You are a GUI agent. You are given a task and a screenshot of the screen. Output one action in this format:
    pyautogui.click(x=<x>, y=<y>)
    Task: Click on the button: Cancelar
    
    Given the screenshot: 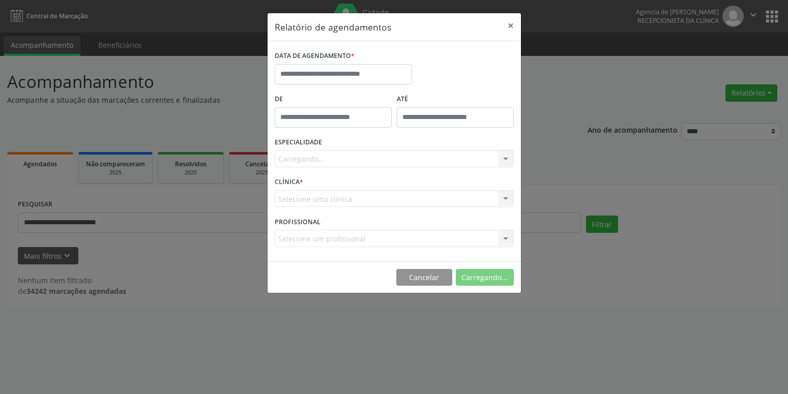 What is the action you would take?
    pyautogui.click(x=424, y=278)
    